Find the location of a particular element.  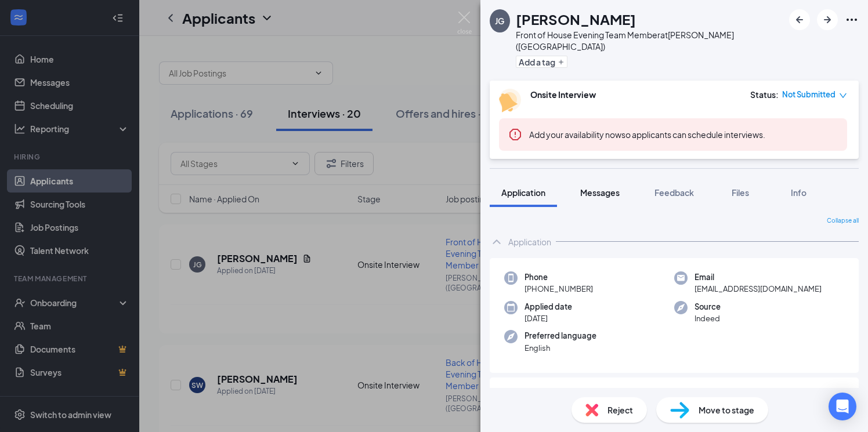

span: Email is located at coordinates (758, 277).